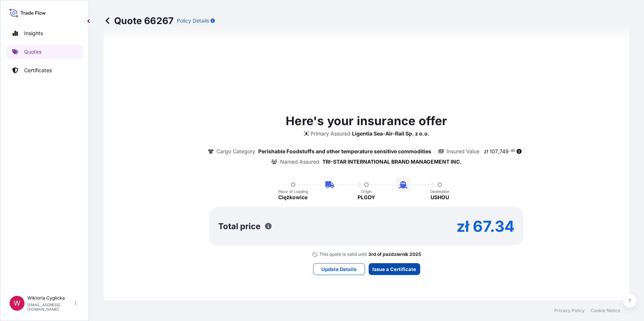 This screenshot has width=644, height=321. What do you see at coordinates (139, 21) in the screenshot?
I see `p: Quote 66267` at bounding box center [139, 21].